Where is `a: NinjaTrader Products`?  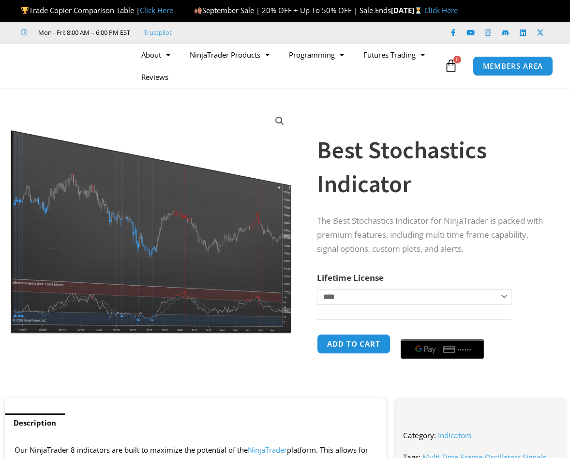 a: NinjaTrader Products is located at coordinates (229, 55).